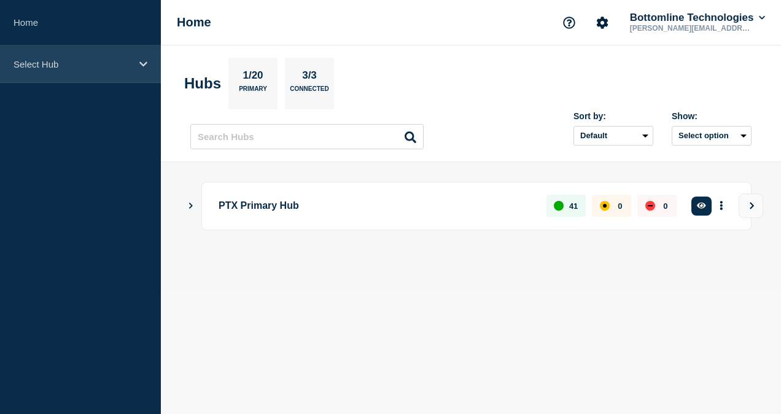 The height and width of the screenshot is (414, 781). Describe the element at coordinates (650, 206) in the screenshot. I see `div: down` at that location.